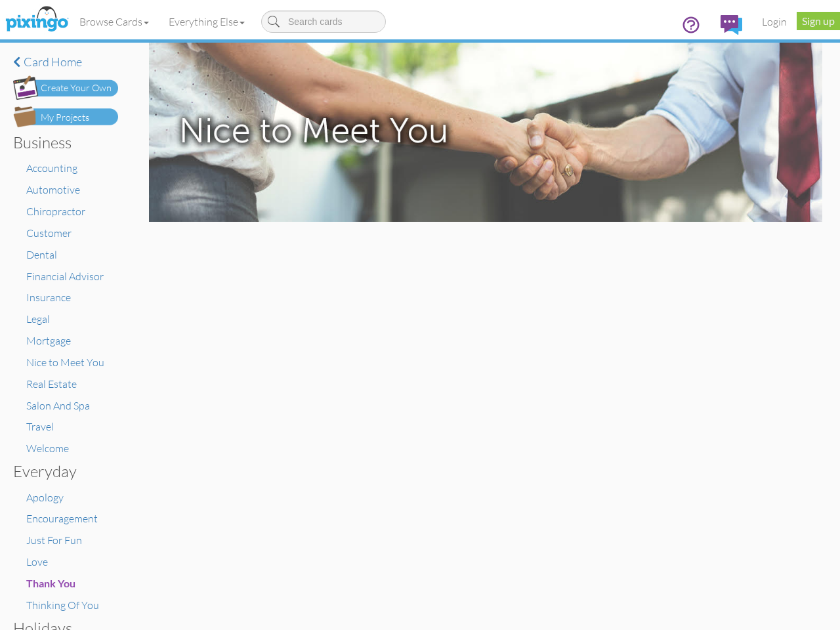 The height and width of the screenshot is (630, 840). What do you see at coordinates (206, 21) in the screenshot?
I see `a: Everything Else` at bounding box center [206, 21].